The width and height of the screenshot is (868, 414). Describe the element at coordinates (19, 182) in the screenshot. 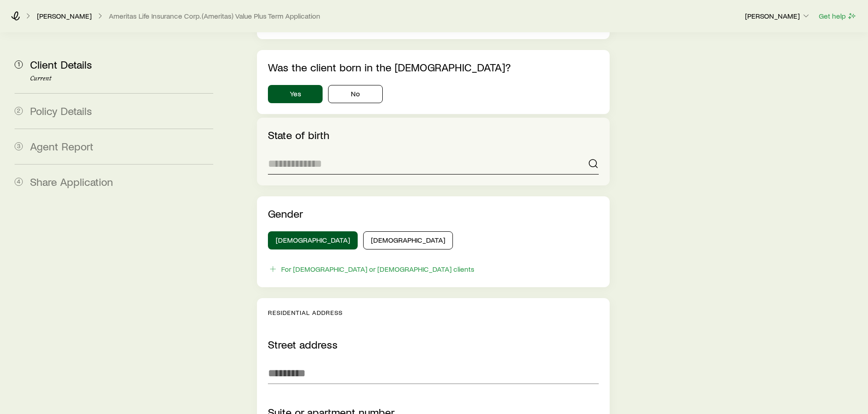

I see `span: 4` at that location.